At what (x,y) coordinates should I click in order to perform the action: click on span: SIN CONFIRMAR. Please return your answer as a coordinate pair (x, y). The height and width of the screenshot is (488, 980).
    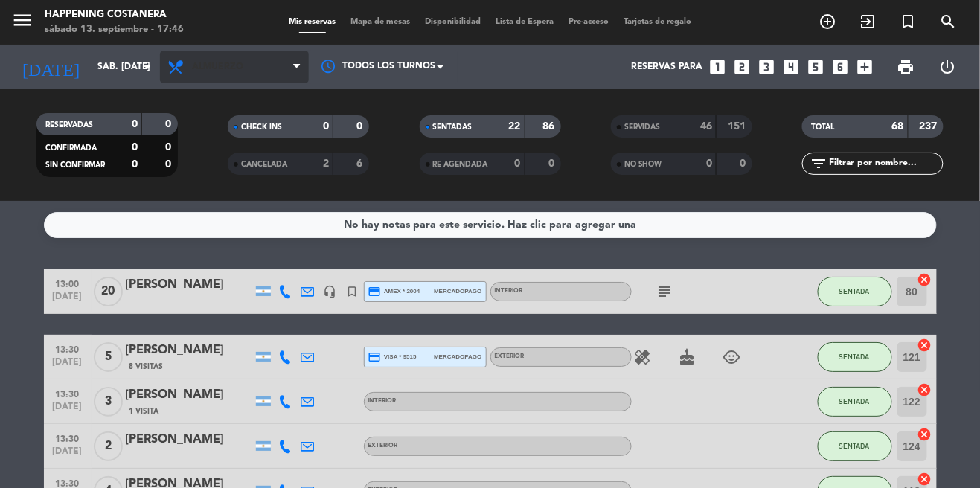
    Looking at the image, I should click on (75, 166).